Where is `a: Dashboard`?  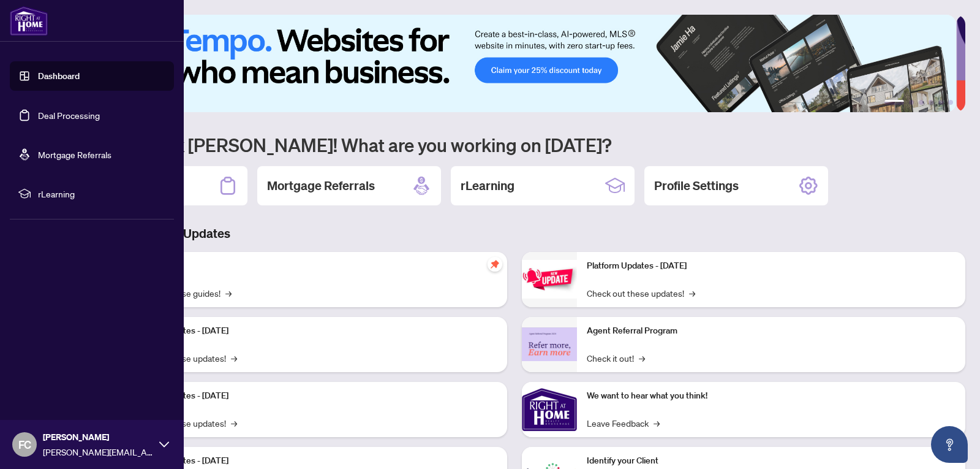 a: Dashboard is located at coordinates (59, 76).